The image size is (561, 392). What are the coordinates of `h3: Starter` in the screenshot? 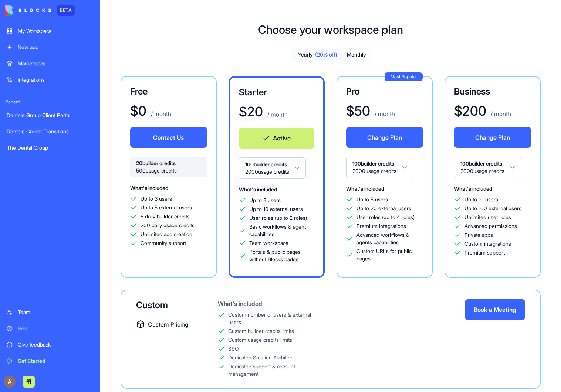 It's located at (277, 92).